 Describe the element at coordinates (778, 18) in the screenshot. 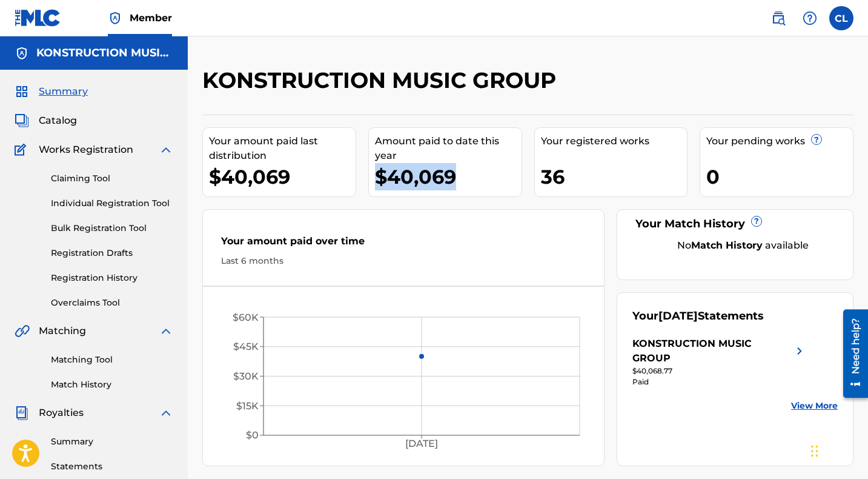

I see `img: search` at that location.